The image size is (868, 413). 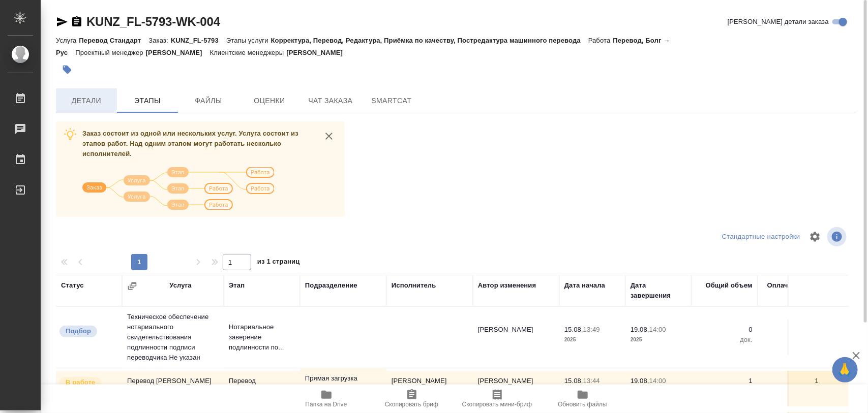 What do you see at coordinates (331, 286) in the screenshot?
I see `div: Подразделение` at bounding box center [331, 286].